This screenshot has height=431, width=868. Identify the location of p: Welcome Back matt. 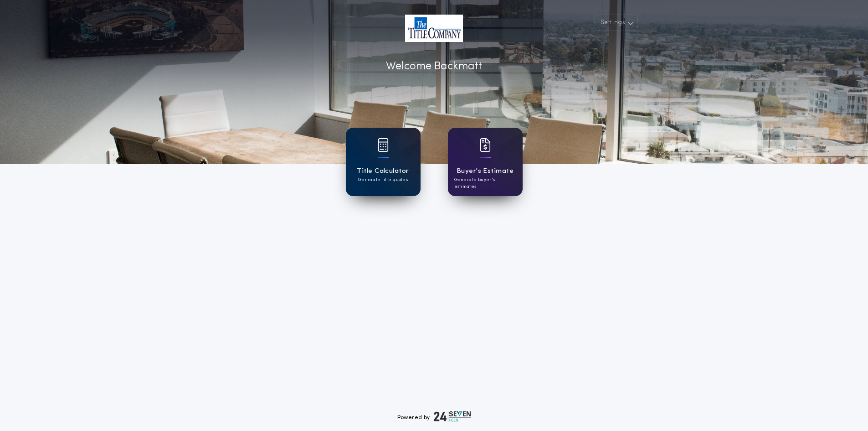
(434, 66).